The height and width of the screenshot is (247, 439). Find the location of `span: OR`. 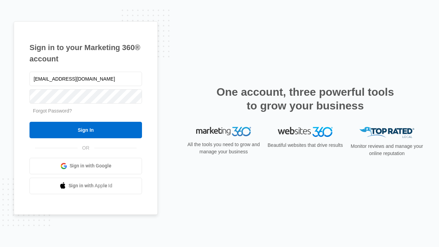

span: OR is located at coordinates (86, 148).